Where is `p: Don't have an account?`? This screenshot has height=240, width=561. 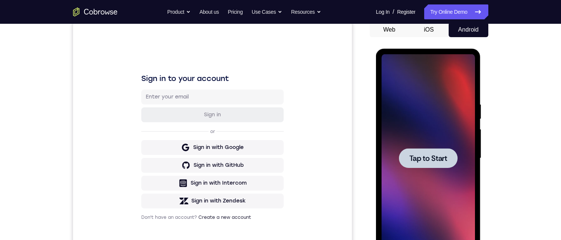
p: Don't have an account? is located at coordinates (139, 195).